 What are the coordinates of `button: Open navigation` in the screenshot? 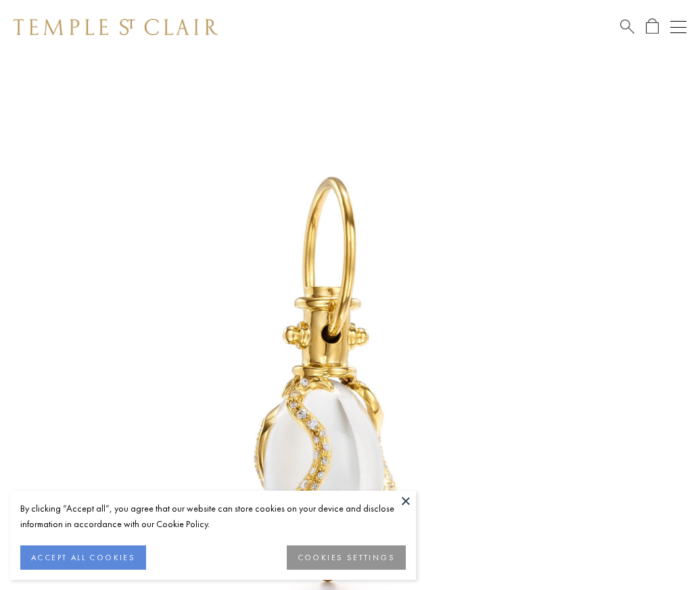 It's located at (678, 27).